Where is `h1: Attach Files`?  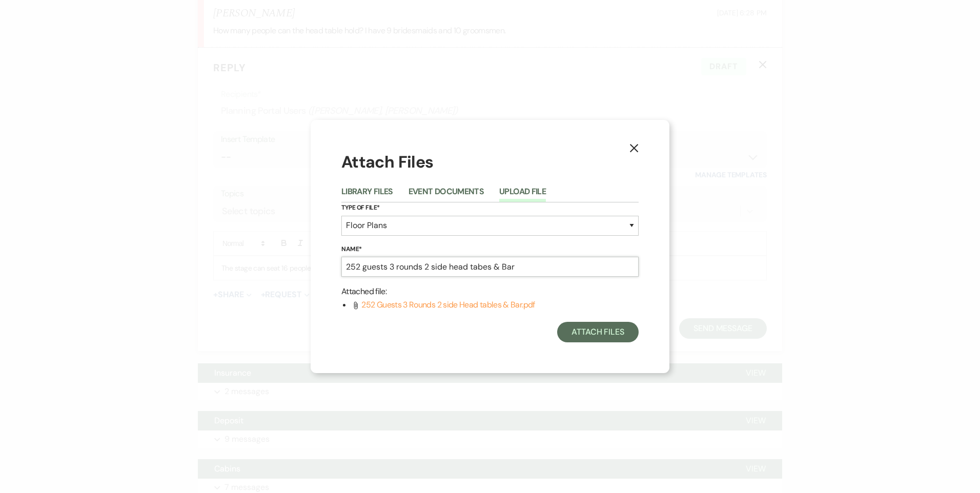
h1: Attach Files is located at coordinates (490, 162).